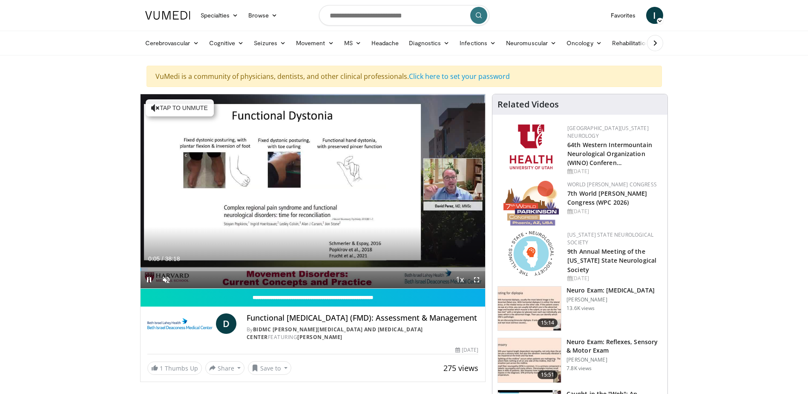  What do you see at coordinates (459, 76) in the screenshot?
I see `a: Click here to set your password` at bounding box center [459, 76].